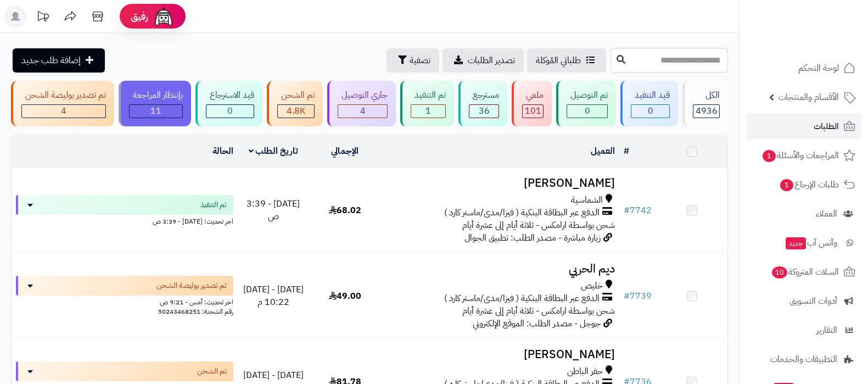 The width and height of the screenshot is (868, 384). What do you see at coordinates (420, 60) in the screenshot?
I see `span: تصفية` at bounding box center [420, 60].